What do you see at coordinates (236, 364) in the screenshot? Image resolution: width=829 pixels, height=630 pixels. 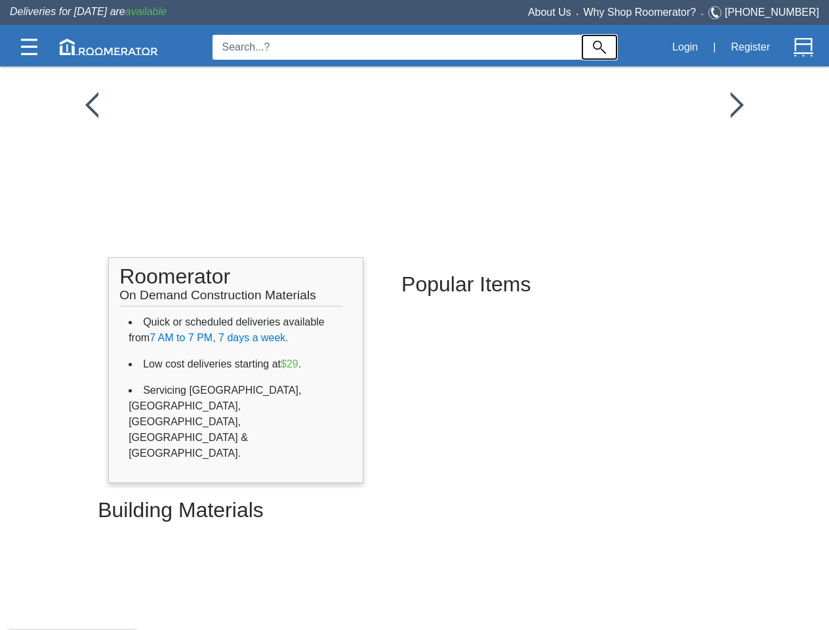 I see `li: Low cost deliveries starting at .` at bounding box center [236, 364].